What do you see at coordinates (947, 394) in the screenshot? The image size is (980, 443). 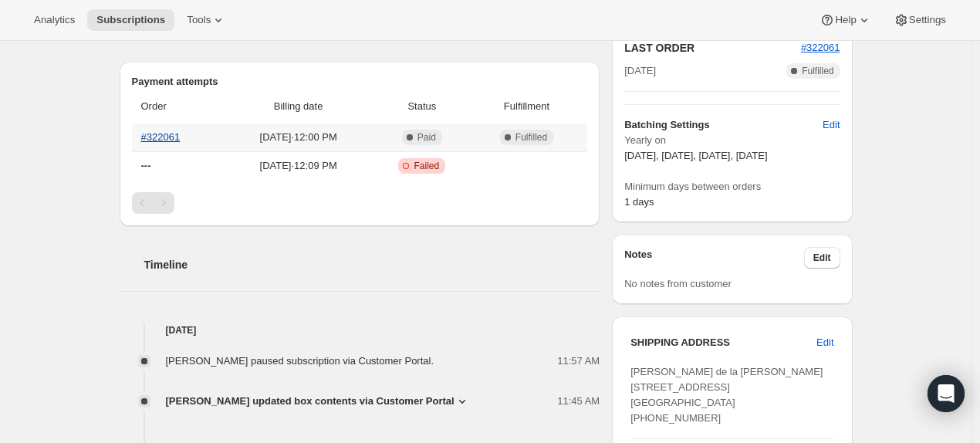 I see `div: Open Intercom Messenger` at bounding box center [947, 394].